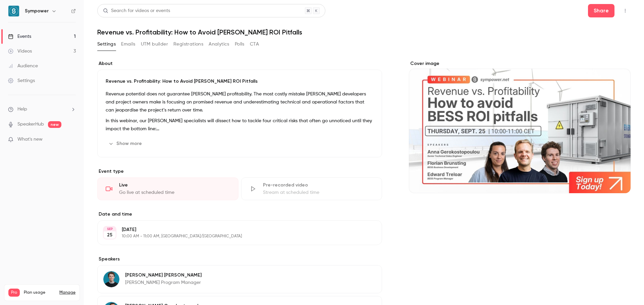 The height and width of the screenshot is (305, 644). I want to click on img: Sympower, so click(14, 11).